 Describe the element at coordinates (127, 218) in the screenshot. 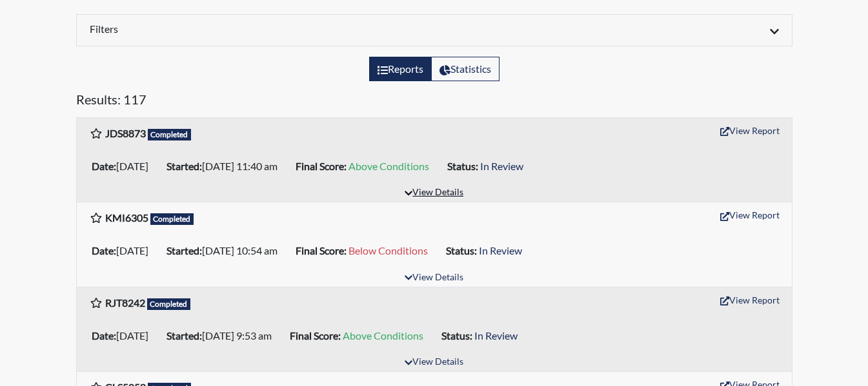

I see `b: KMI6305` at that location.